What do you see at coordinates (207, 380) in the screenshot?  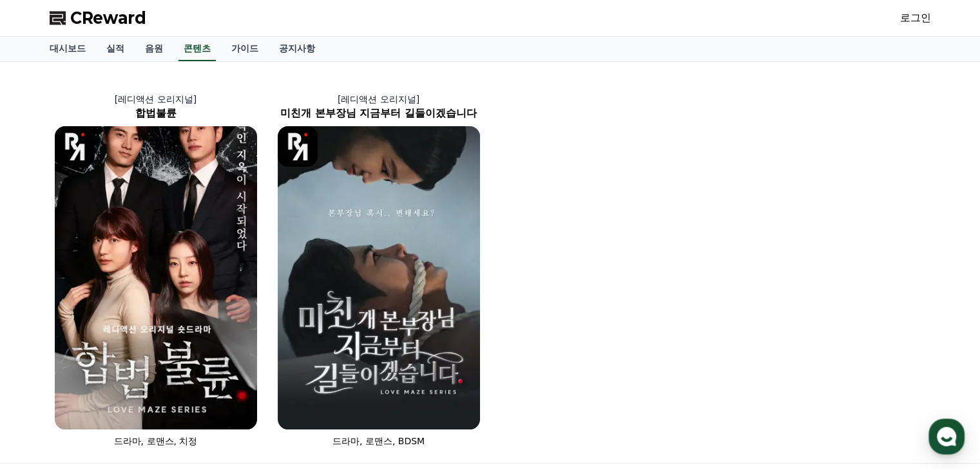 I see `a: 설정` at bounding box center [207, 380].